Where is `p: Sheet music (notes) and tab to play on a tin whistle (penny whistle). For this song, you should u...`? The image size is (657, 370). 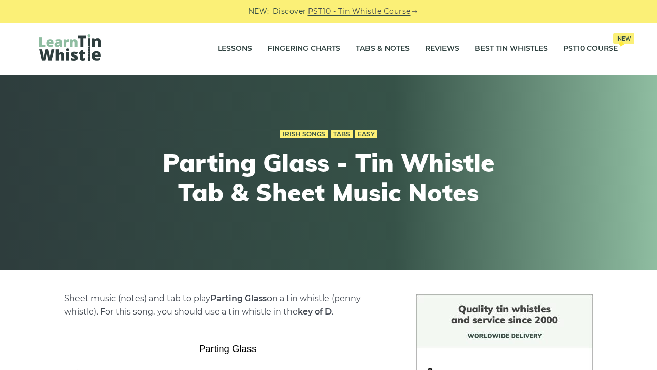 p: Sheet music (notes) and tab to play on a tin whistle (penny whistle). For this song, you should u... is located at coordinates (228, 305).